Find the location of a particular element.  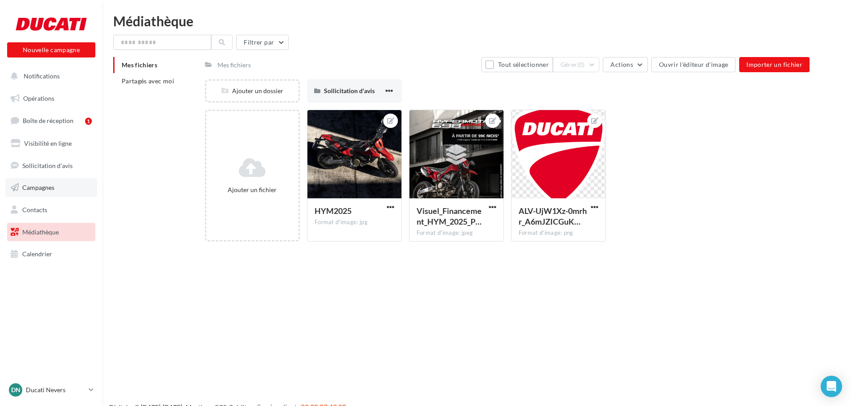

a: Opérations is located at coordinates (51, 98).